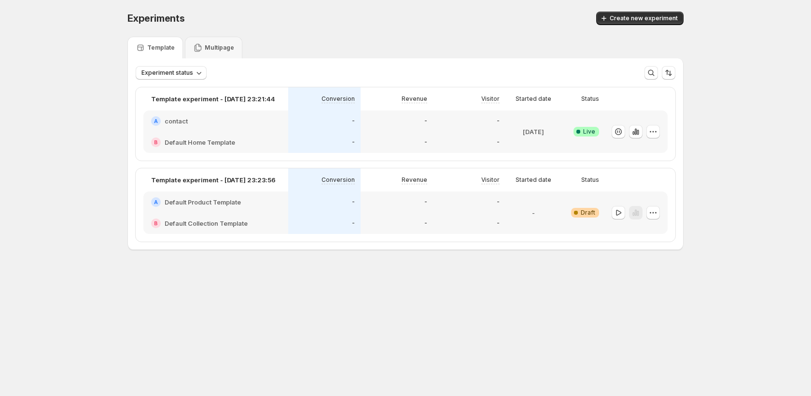 The height and width of the screenshot is (396, 811). I want to click on button: Create new experiment, so click(640, 18).